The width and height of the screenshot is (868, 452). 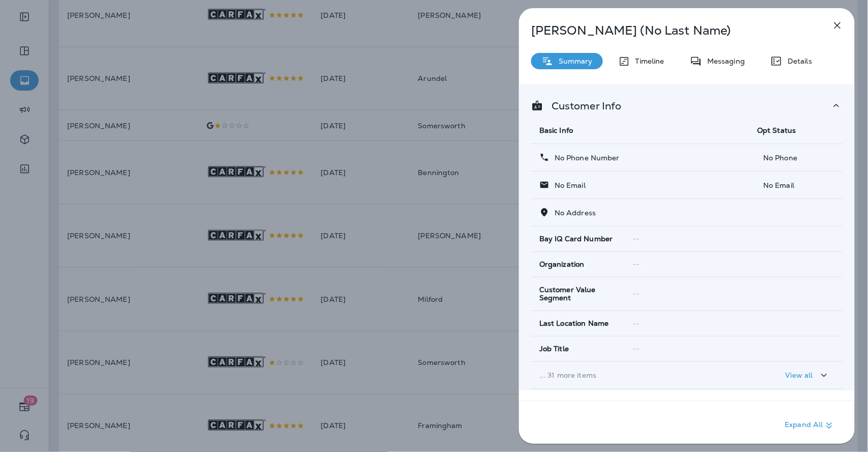 I want to click on p: Timeline, so click(x=647, y=61).